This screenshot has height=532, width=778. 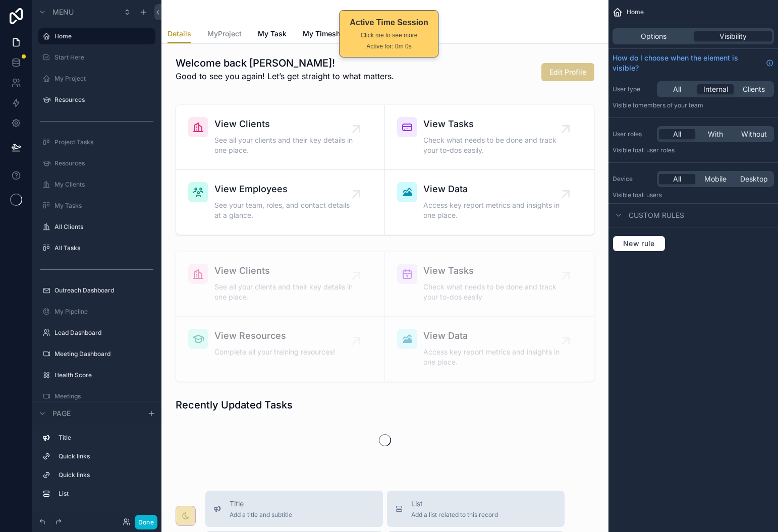 What do you see at coordinates (104, 333) in the screenshot?
I see `a: Lead Dashboard` at bounding box center [104, 333].